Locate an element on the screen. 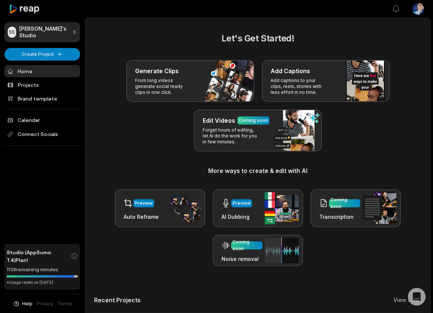  div: 1139 remaining minutes is located at coordinates (42, 270).